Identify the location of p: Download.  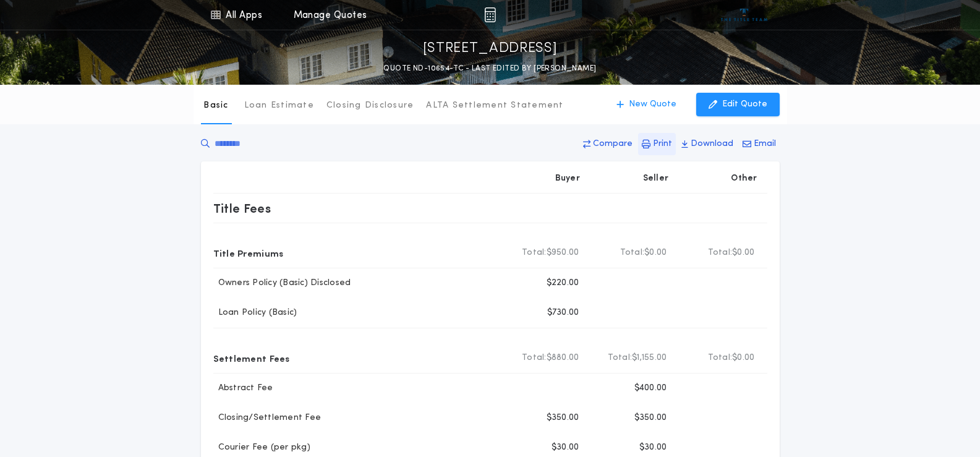
(712, 144).